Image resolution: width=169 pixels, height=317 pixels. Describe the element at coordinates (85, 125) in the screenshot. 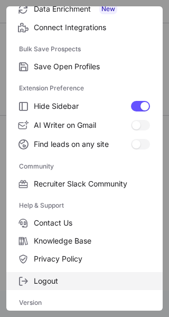

I see `label: AI Writer on Gmail` at that location.